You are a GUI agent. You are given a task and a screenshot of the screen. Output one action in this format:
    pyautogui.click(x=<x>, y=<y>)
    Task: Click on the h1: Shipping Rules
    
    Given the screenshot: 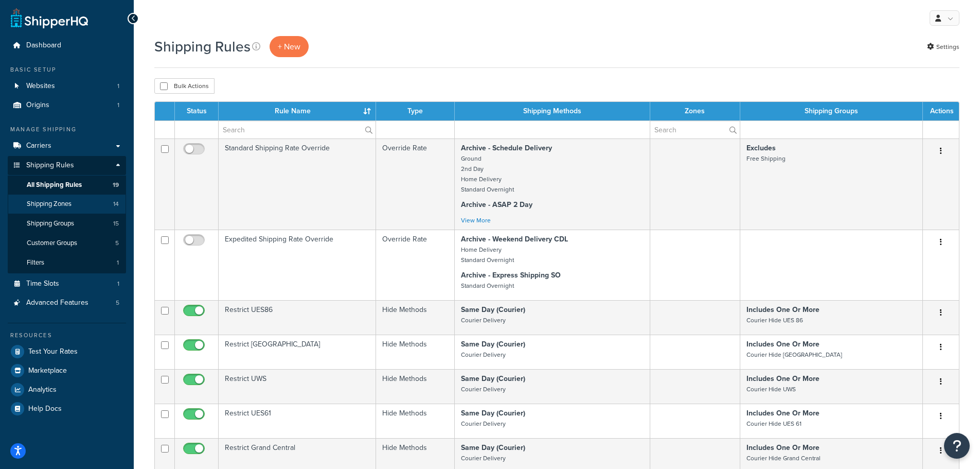 What is the action you would take?
    pyautogui.click(x=202, y=47)
    